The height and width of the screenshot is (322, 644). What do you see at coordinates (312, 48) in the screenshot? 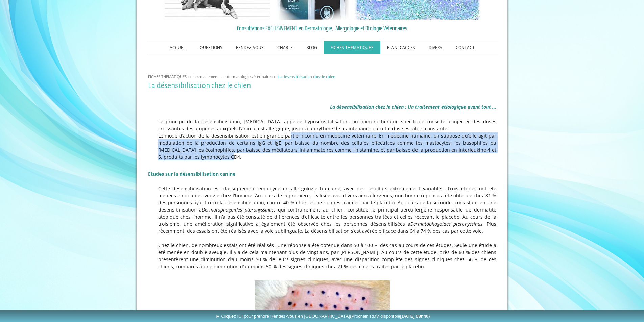
I see `a: BLOG` at bounding box center [312, 48].